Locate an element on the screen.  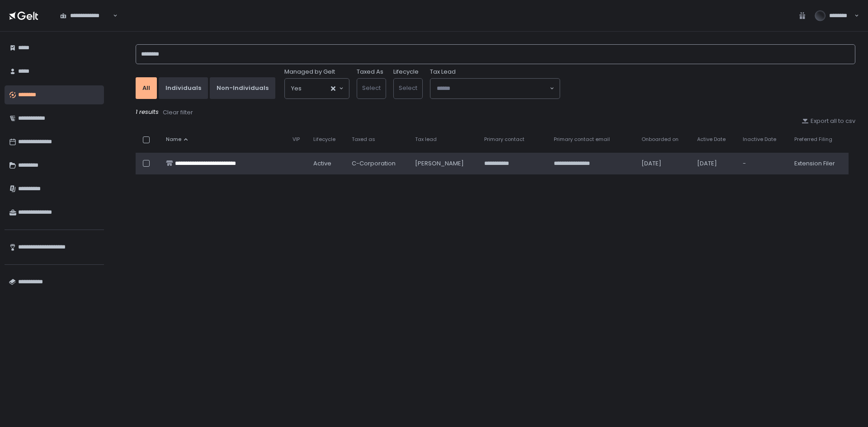
div: Clear filter is located at coordinates (177, 112).